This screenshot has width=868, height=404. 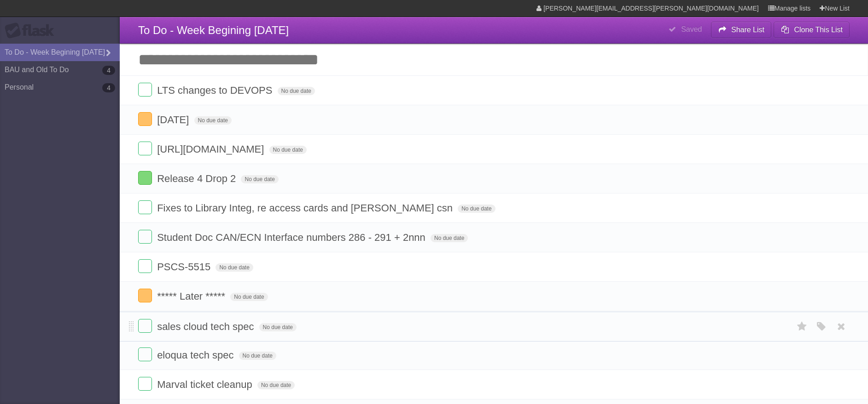 What do you see at coordinates (691, 29) in the screenshot?
I see `b: Saved` at bounding box center [691, 29].